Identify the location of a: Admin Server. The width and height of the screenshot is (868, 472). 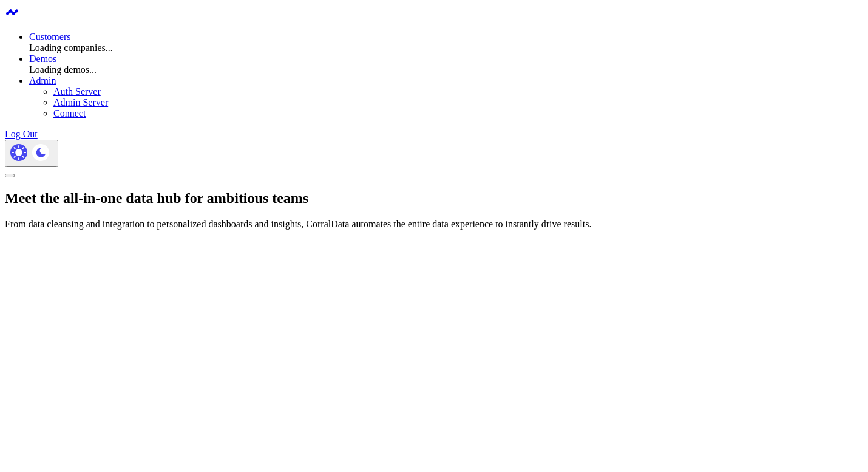
(81, 102).